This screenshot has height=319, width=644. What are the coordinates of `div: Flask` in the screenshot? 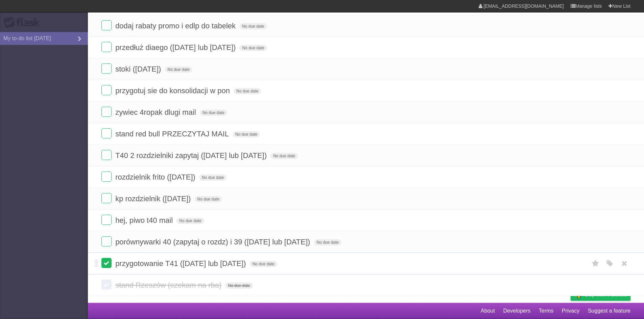 It's located at (24, 23).